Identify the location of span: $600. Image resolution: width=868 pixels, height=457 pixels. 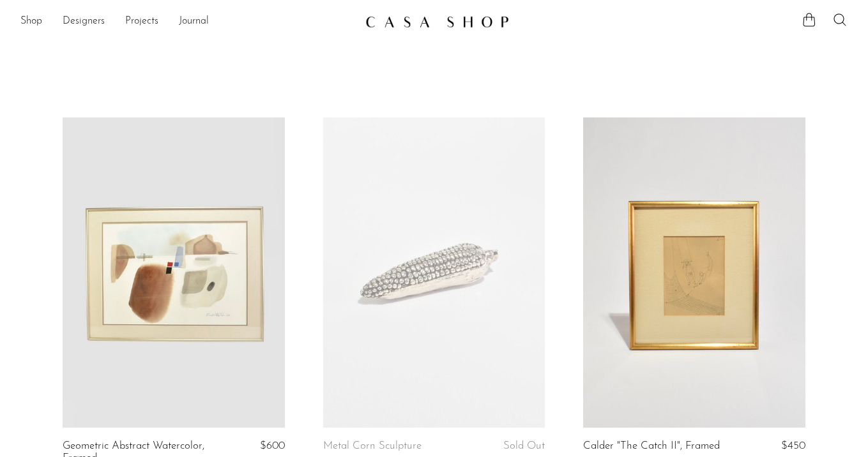
(272, 446).